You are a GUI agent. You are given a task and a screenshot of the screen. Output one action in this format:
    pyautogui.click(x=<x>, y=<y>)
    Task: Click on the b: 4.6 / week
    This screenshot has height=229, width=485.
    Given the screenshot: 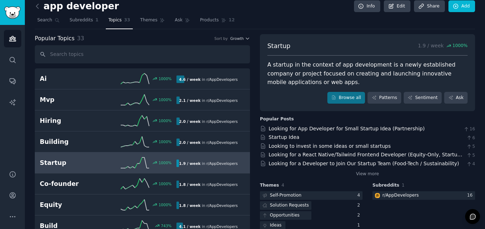 What is the action you would take?
    pyautogui.click(x=190, y=79)
    